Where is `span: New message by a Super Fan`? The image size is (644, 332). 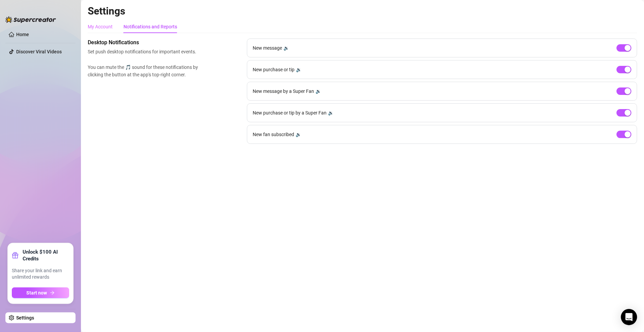
span: New message by a Super Fan is located at coordinates (284, 91).